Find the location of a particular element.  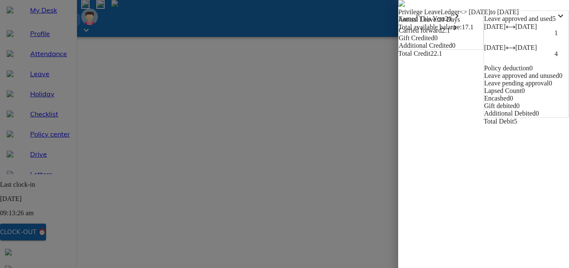

span: Total Debit is located at coordinates (499, 121).